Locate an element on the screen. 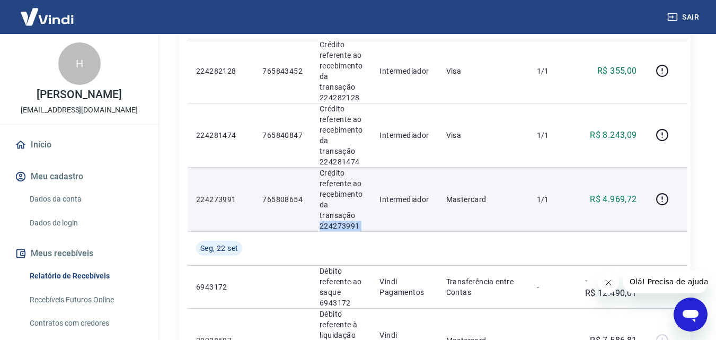 The width and height of the screenshot is (716, 340). p: Transferência entre Contas is located at coordinates (483, 287).